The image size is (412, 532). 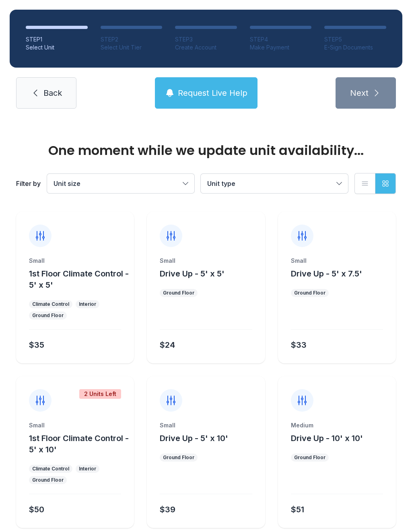 I want to click on div: STEP 4, so click(x=281, y=40).